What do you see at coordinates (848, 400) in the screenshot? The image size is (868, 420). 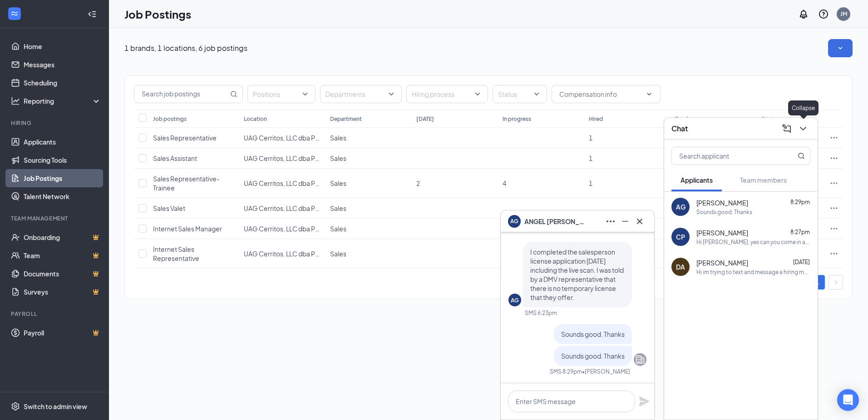 I see `div: Open Intercom Messenger` at bounding box center [848, 400].